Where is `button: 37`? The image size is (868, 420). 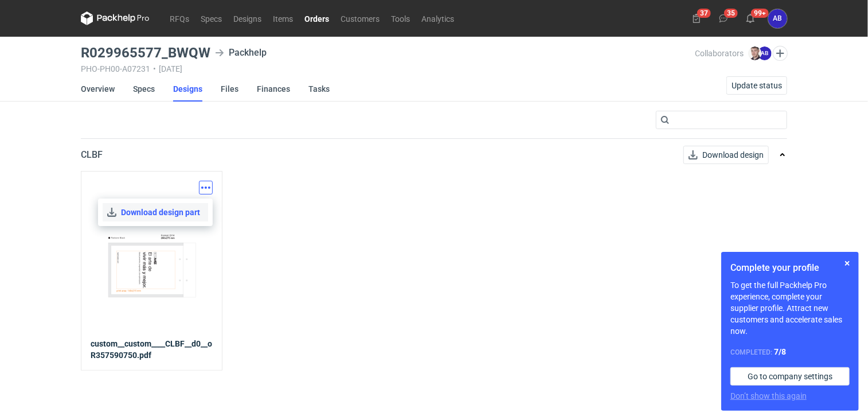
button: 37 is located at coordinates (696, 18).